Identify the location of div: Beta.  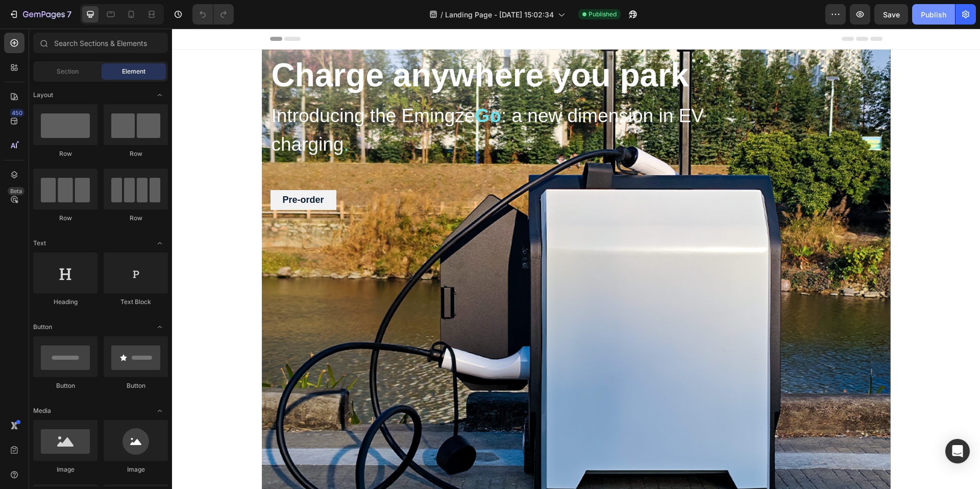
(16, 191).